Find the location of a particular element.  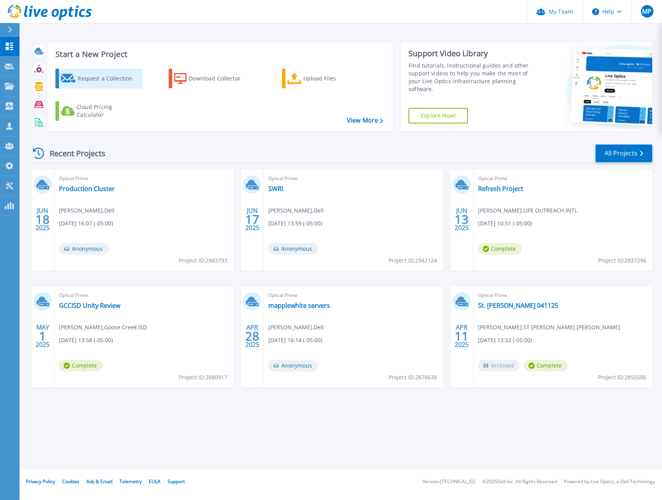

span: 28 is located at coordinates (252, 336).